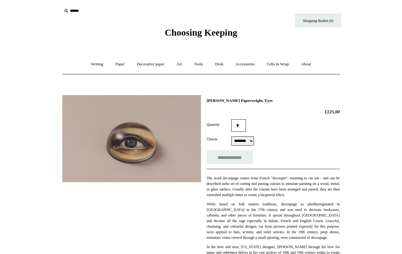 This screenshot has height=254, width=402. Describe the element at coordinates (219, 125) in the screenshot. I see `label: Quantity` at that location.